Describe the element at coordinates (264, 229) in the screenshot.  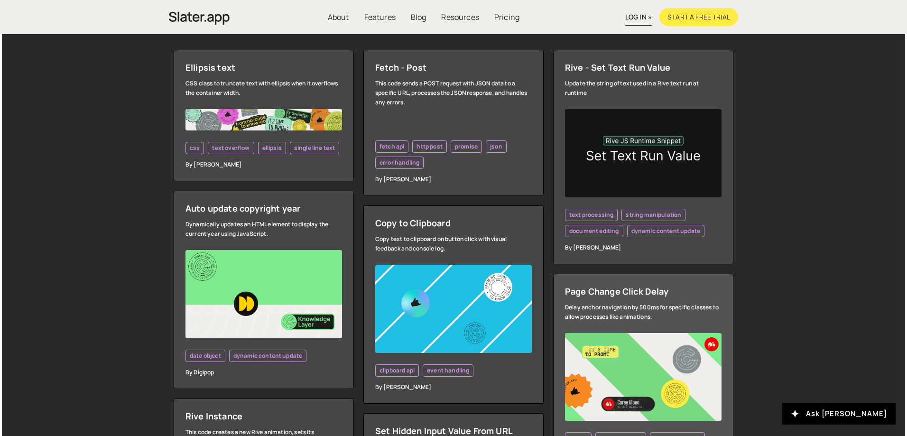
I see `div: Dynamically updates an HTML element to display the current year using JavaScript.` at that location.